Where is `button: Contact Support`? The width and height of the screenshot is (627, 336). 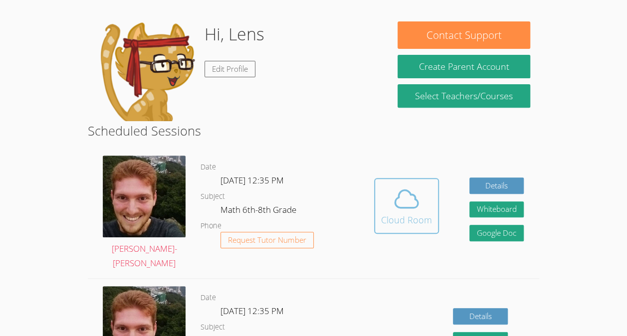
button: Contact Support is located at coordinates (464, 35).